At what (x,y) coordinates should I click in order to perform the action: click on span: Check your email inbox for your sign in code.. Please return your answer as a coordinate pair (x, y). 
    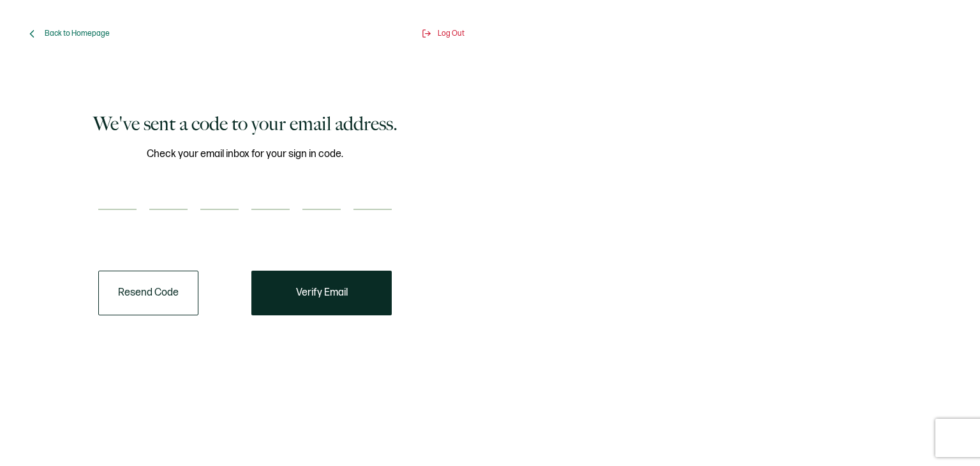
    Looking at the image, I should click on (245, 153).